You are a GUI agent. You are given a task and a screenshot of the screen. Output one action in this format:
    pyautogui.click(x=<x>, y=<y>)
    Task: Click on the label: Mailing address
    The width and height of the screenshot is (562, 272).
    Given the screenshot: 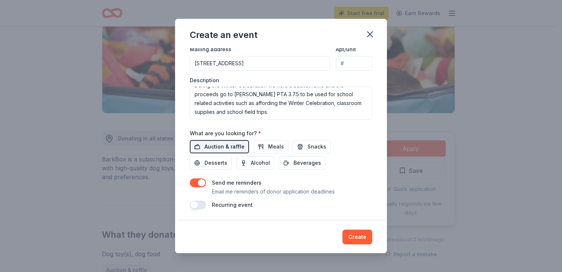 What is the action you would take?
    pyautogui.click(x=211, y=49)
    